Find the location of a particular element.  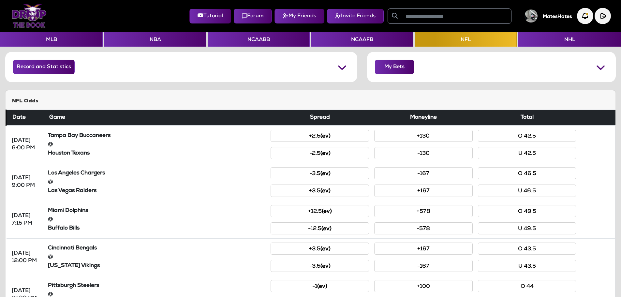

button: My Friends is located at coordinates (299, 16).